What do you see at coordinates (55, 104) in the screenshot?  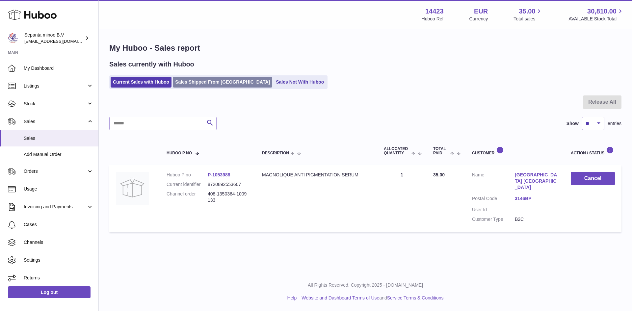 I see `span: Stock` at bounding box center [55, 104].